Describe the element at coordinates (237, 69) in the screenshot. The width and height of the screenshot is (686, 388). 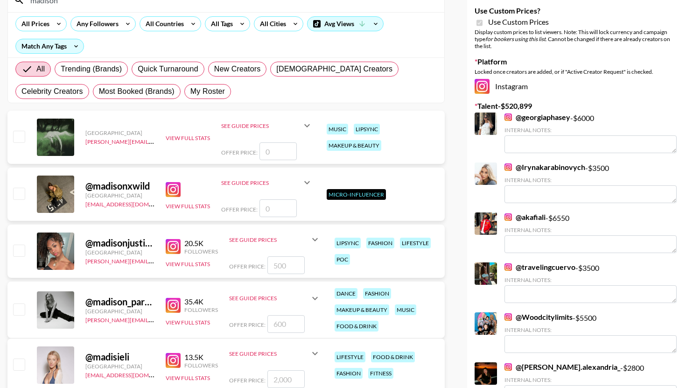
I see `span: New Creators` at that location.